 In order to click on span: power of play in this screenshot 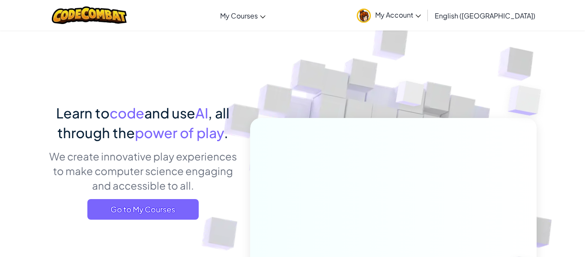, I will do `click(180, 132)`.